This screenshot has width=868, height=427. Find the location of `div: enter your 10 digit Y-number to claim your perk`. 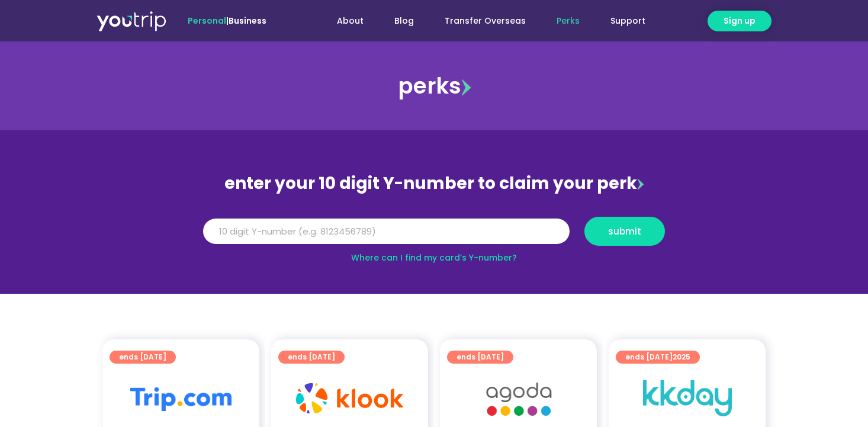

div: enter your 10 digit Y-number to claim your perk is located at coordinates (434, 184).